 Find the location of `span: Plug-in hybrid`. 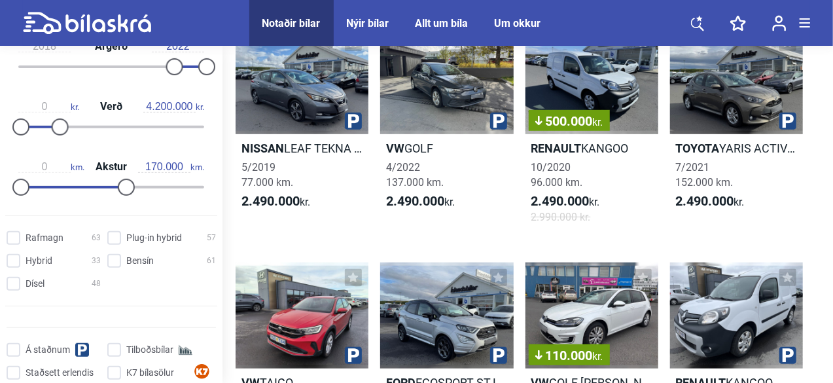

span: Plug-in hybrid is located at coordinates (154, 238).